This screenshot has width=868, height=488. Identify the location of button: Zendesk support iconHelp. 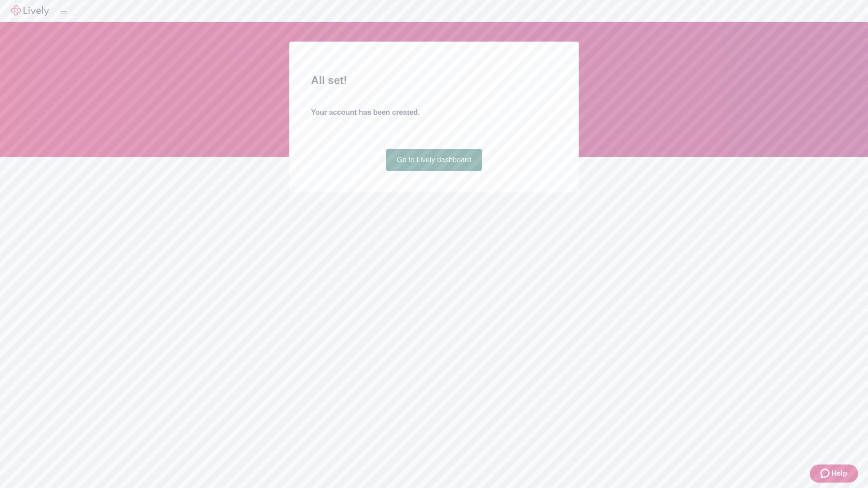
(834, 474).